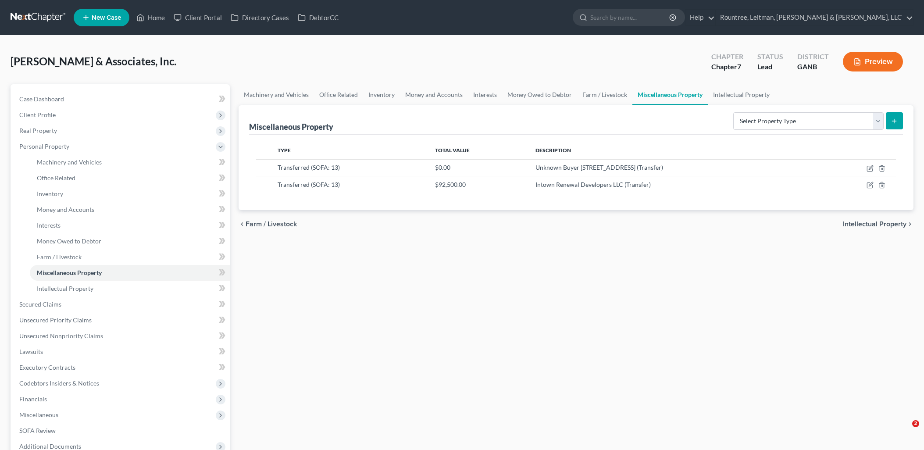  Describe the element at coordinates (450, 184) in the screenshot. I see `span: $92,500.00` at that location.